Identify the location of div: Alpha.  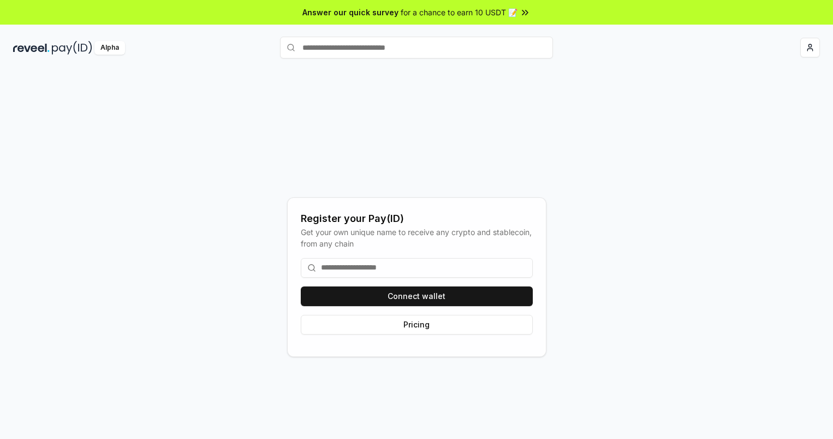
(110, 48).